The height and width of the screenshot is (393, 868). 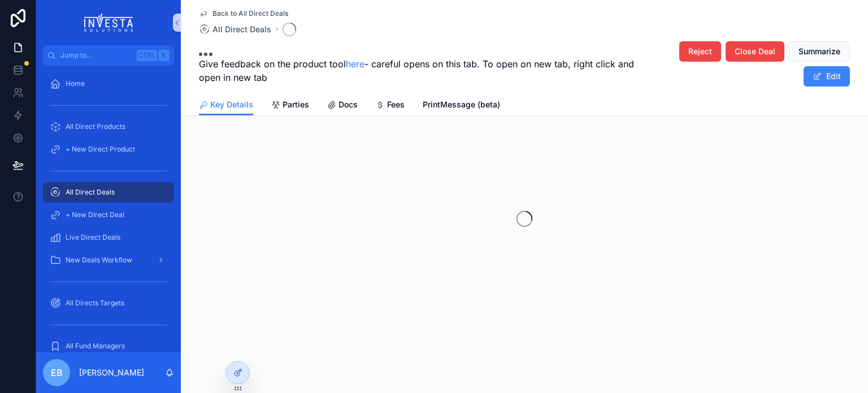 What do you see at coordinates (826, 76) in the screenshot?
I see `button: Edit` at bounding box center [826, 76].